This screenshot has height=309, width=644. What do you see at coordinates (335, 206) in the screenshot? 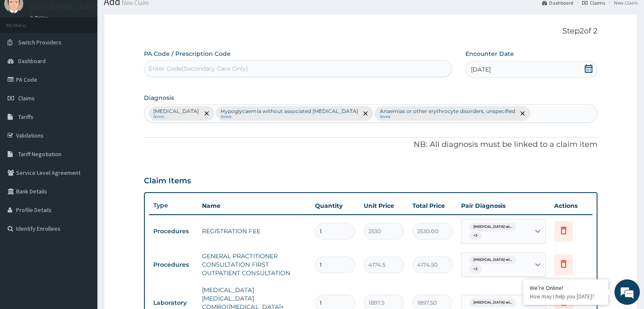
I see `th: Quantity` at bounding box center [335, 206].